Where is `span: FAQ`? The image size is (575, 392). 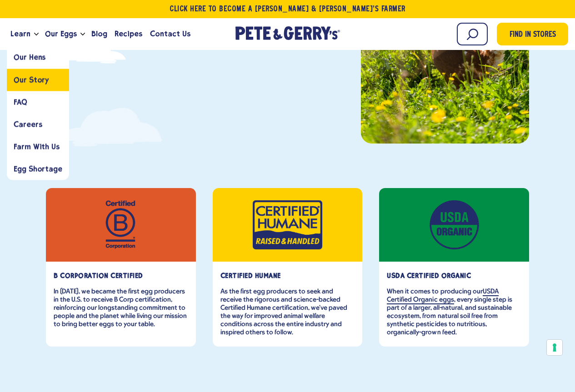 span: FAQ is located at coordinates (21, 102).